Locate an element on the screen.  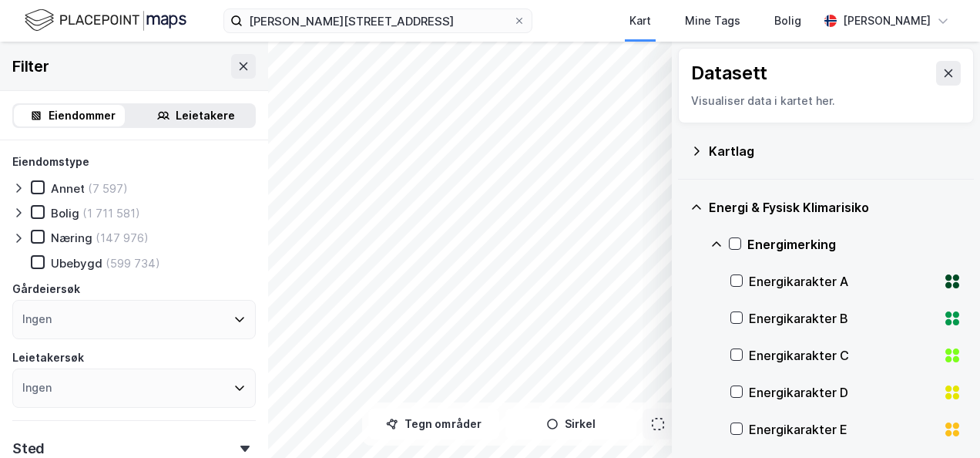
div: (147 976) is located at coordinates (122, 238).